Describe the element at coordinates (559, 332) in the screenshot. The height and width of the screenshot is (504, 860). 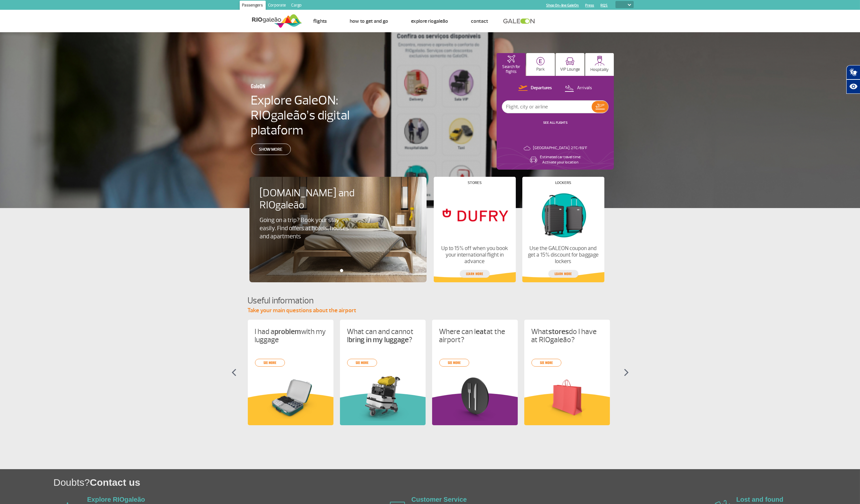
I see `strong: stores` at that location.